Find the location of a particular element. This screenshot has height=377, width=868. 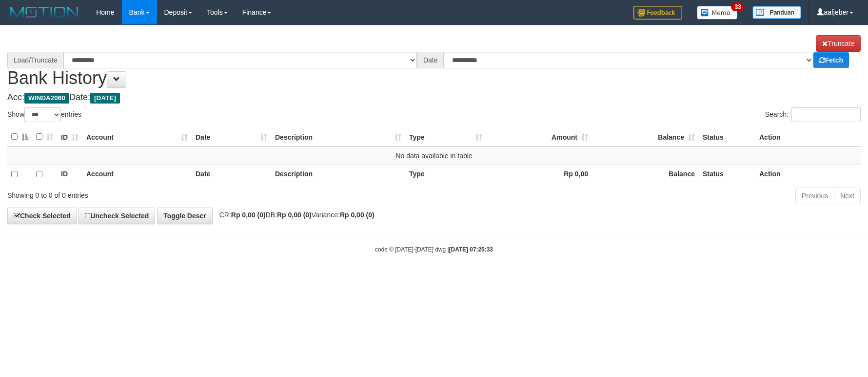

th: Account is located at coordinates (137, 174).